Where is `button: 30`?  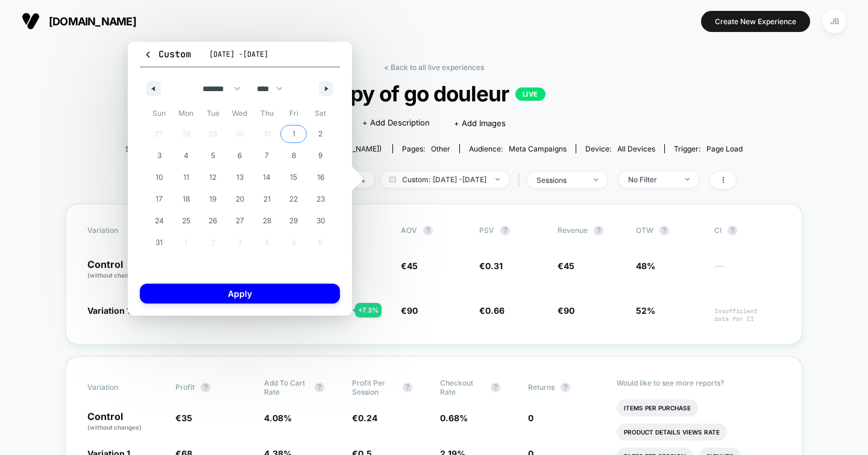
button: 30 is located at coordinates (320, 221).